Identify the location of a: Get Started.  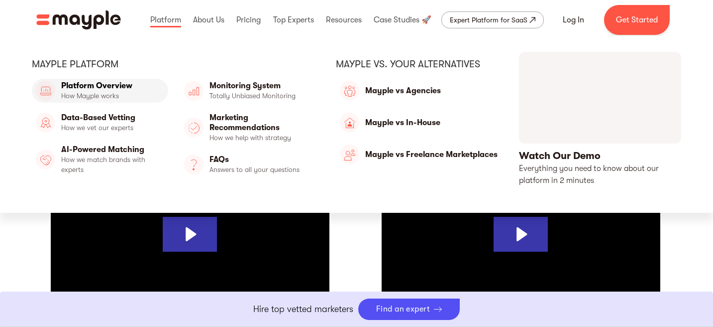
(637, 20).